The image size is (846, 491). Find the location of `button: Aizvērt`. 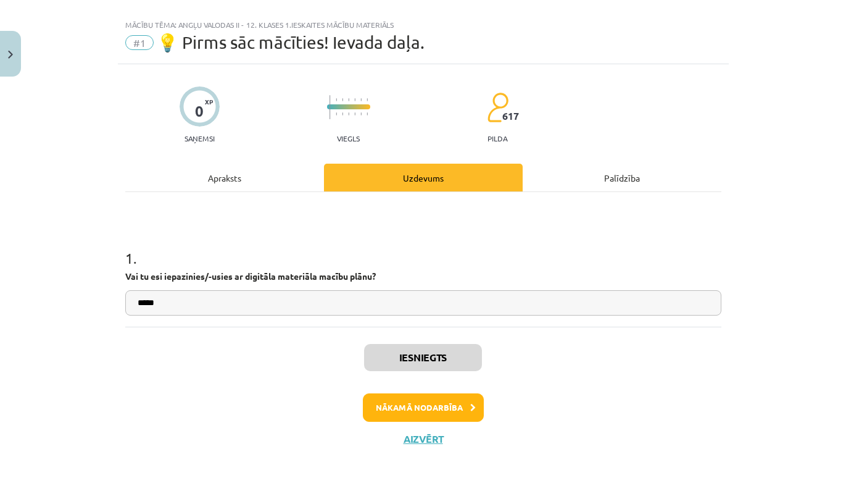

button: Aizvērt is located at coordinates (423, 439).